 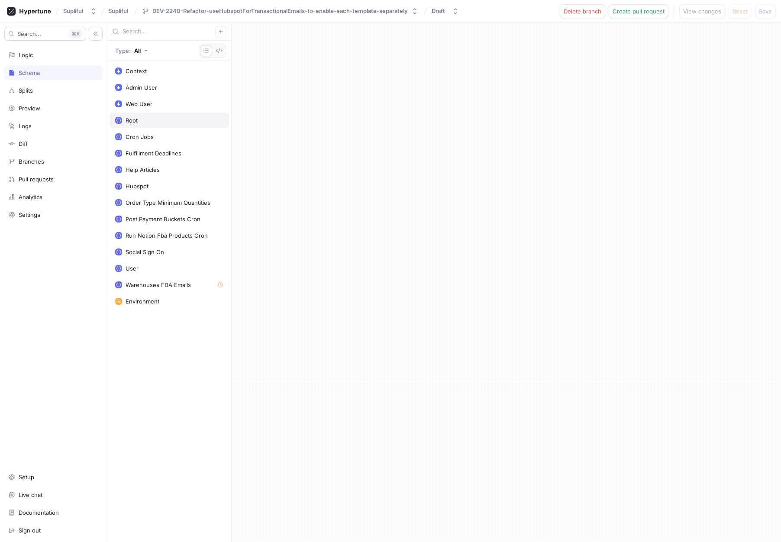 What do you see at coordinates (31, 162) in the screenshot?
I see `div: Branches` at bounding box center [31, 162].